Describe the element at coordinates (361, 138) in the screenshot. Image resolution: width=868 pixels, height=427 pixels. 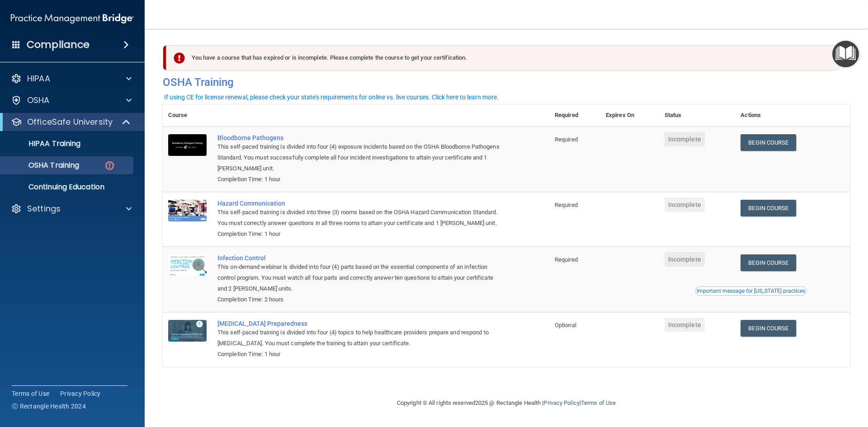
I see `div: Bloodborne Pathogens` at that location.